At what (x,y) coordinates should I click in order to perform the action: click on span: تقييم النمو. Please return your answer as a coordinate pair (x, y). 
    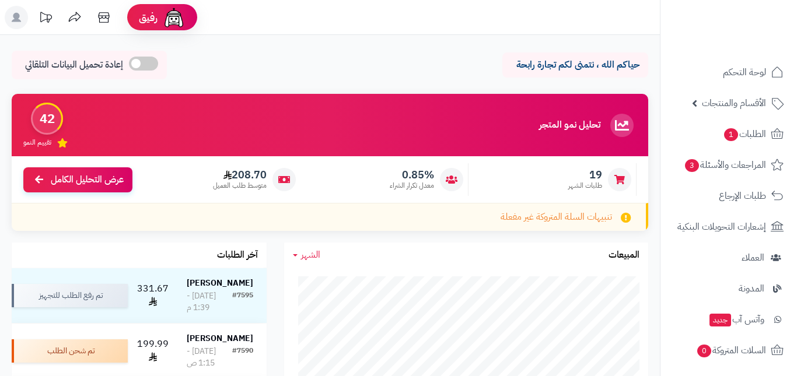
    Looking at the image, I should click on (37, 142).